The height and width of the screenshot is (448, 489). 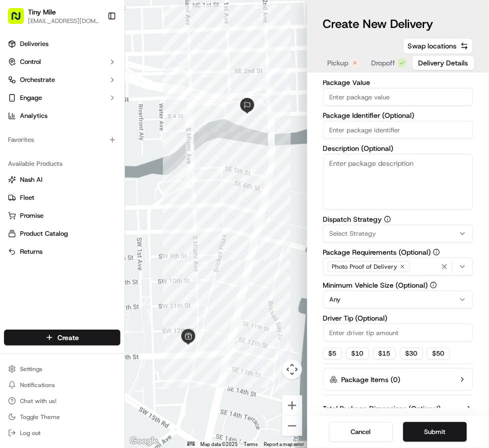 What do you see at coordinates (43, 150) in the screenshot?
I see `a: 📗Knowledge Base` at bounding box center [43, 150].